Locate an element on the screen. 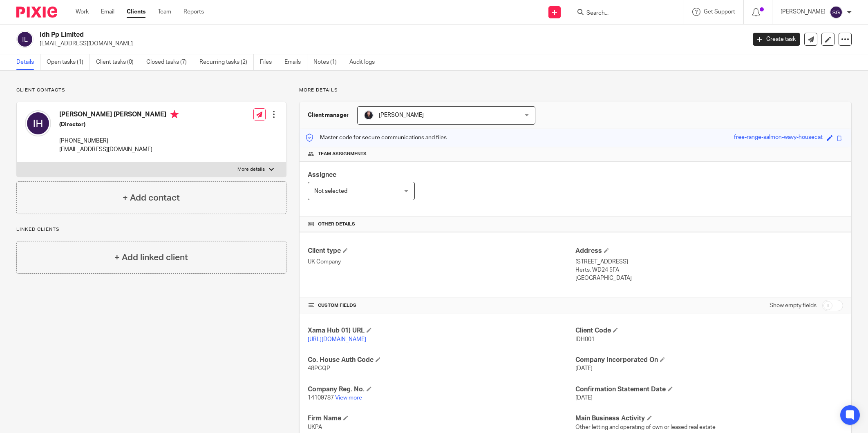 The width and height of the screenshot is (868, 433). a: Client tasks (0) is located at coordinates (118, 62).